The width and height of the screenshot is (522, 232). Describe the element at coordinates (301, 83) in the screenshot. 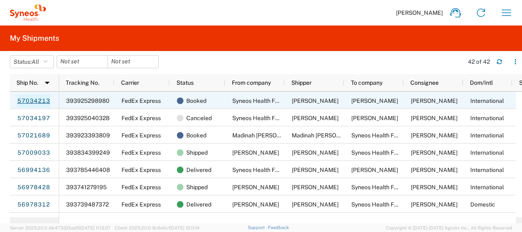

I see `span: Shipper` at that location.